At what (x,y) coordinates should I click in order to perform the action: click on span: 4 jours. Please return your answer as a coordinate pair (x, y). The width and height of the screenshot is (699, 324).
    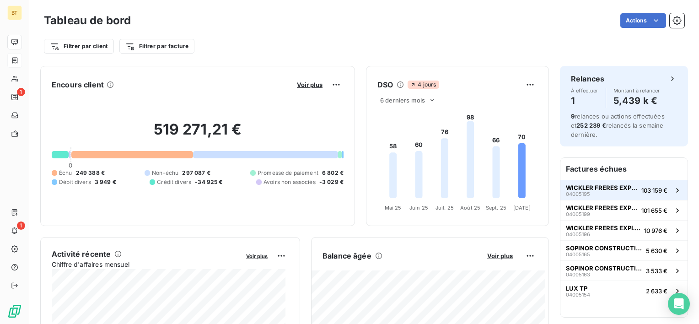
    Looking at the image, I should click on (423, 85).